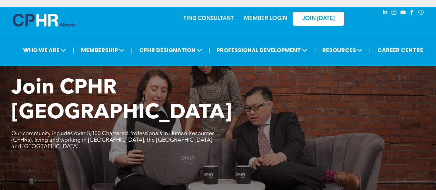 The width and height of the screenshot is (436, 190). What do you see at coordinates (113, 140) in the screenshot?
I see `span: Our community includes over 3,300 Chartered Professionals in Human Resources (CPHRs), living and ...` at bounding box center [113, 140].